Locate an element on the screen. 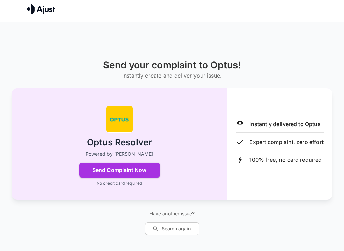 The width and height of the screenshot is (344, 251). h1: Send your complaint to Optus! is located at coordinates (172, 65).